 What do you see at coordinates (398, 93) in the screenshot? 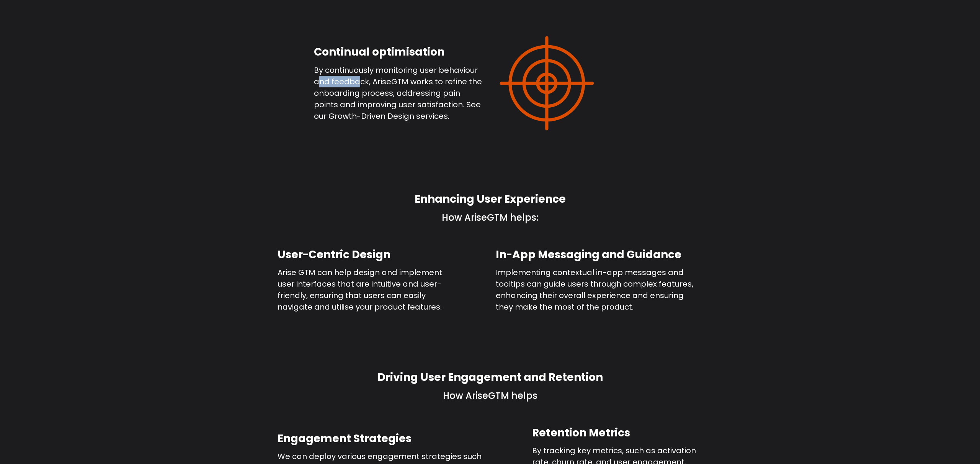
I see `span: By continuously monitoring user behaviour and feedback, AriseGTM works to refine the onboarding p...` at bounding box center [398, 93].